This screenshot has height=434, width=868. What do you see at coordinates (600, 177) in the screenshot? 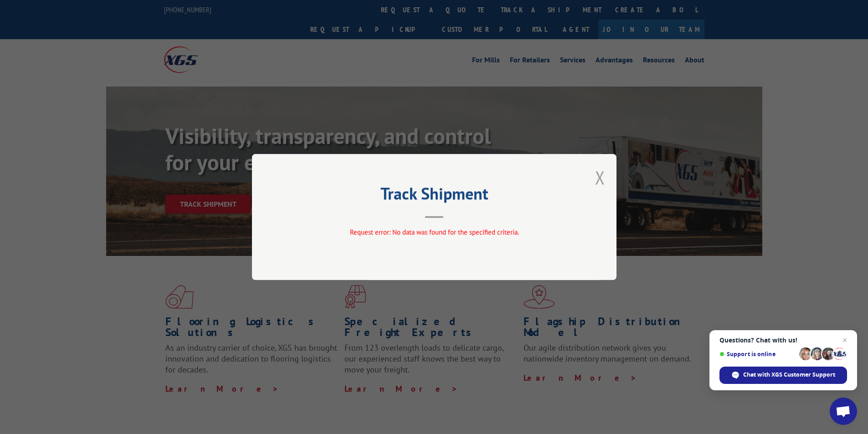
I see `button: Close modal` at bounding box center [600, 177].